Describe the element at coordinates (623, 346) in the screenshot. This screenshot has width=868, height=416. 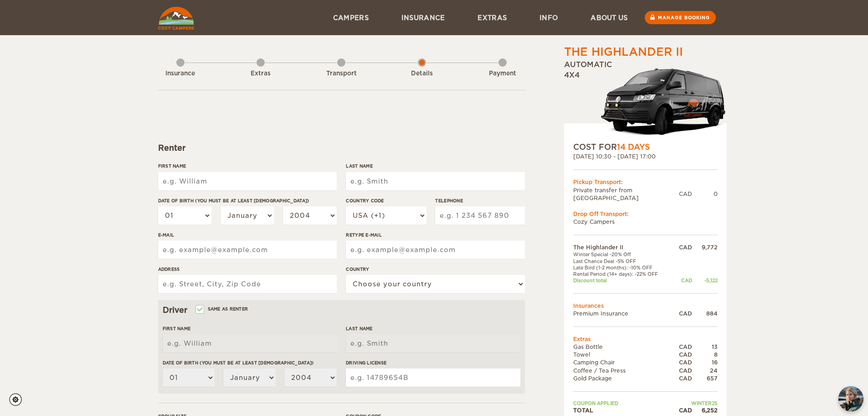
I see `td: Gas Bottle` at that location.